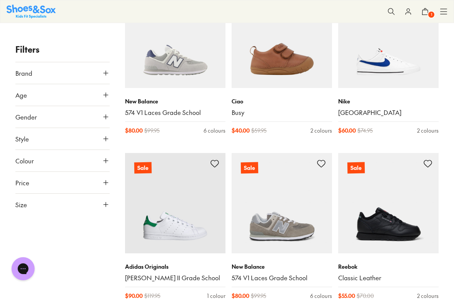 This screenshot has width=454, height=306. What do you see at coordinates (134, 296) in the screenshot?
I see `span: $ 90.00` at bounding box center [134, 296].